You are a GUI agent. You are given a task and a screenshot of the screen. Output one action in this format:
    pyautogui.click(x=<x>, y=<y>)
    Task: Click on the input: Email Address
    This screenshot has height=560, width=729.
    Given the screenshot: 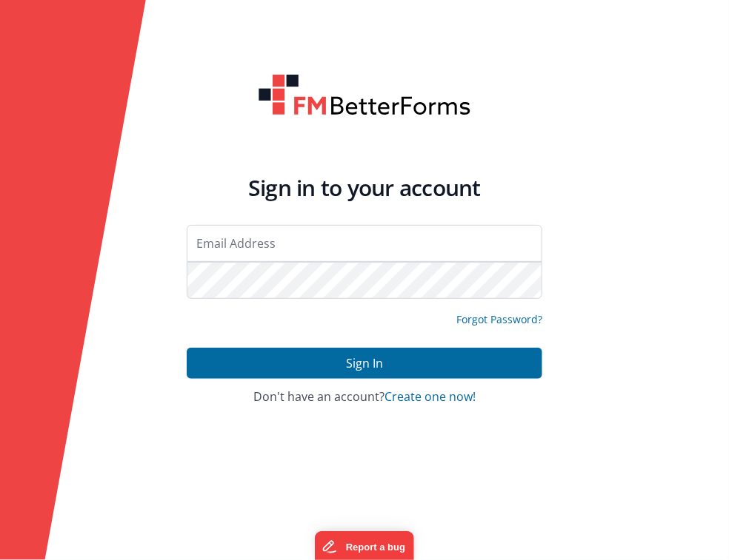 What is the action you would take?
    pyautogui.click(x=364, y=244)
    